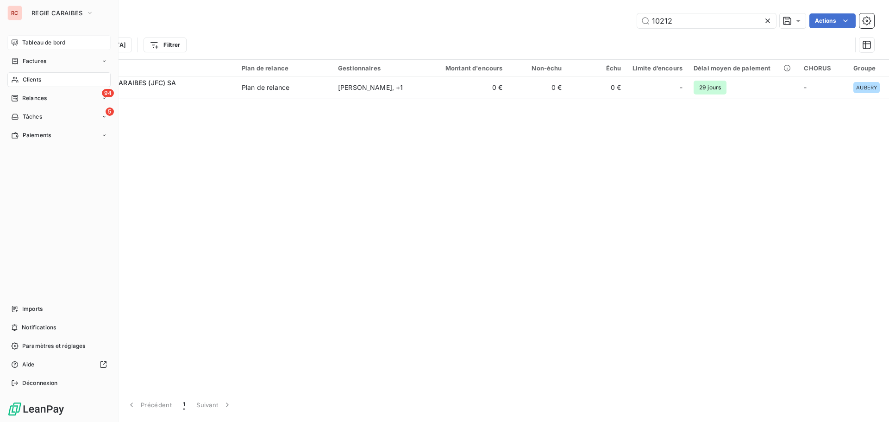 This screenshot has height=422, width=889. I want to click on div: Montant d'encours, so click(469, 68).